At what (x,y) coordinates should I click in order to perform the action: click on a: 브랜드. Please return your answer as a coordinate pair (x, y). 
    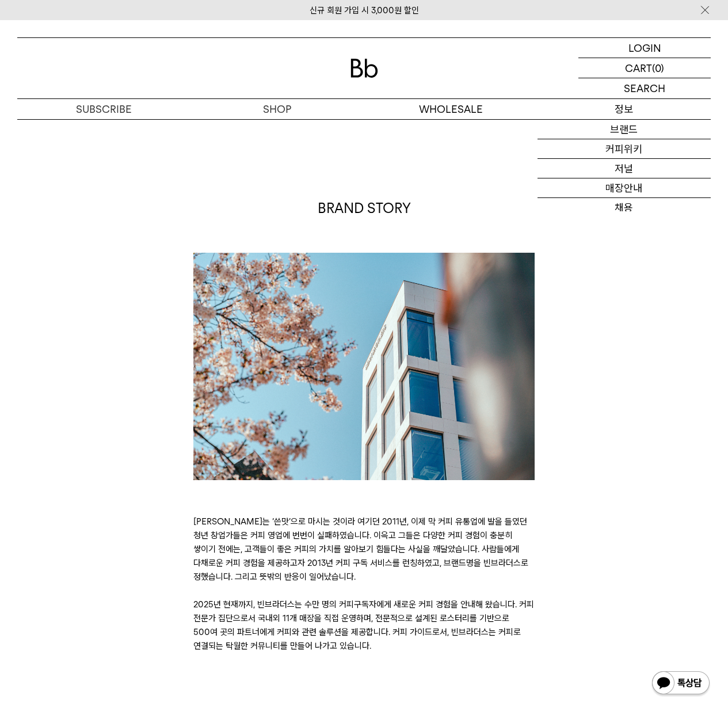
    Looking at the image, I should click on (624, 130).